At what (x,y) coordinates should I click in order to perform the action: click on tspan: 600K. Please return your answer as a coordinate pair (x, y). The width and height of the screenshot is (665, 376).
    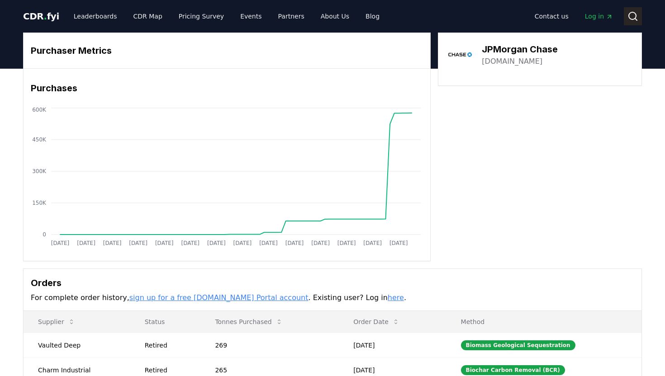
    Looking at the image, I should click on (39, 110).